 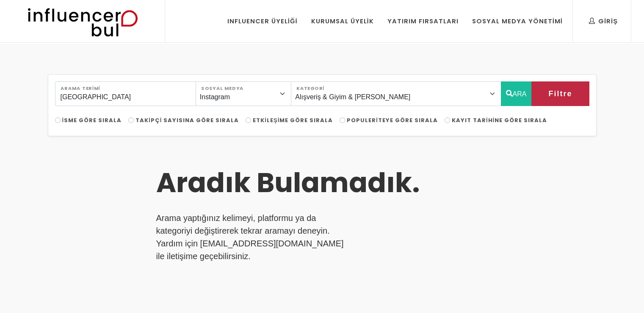 I want to click on span: Filtre, so click(x=560, y=94).